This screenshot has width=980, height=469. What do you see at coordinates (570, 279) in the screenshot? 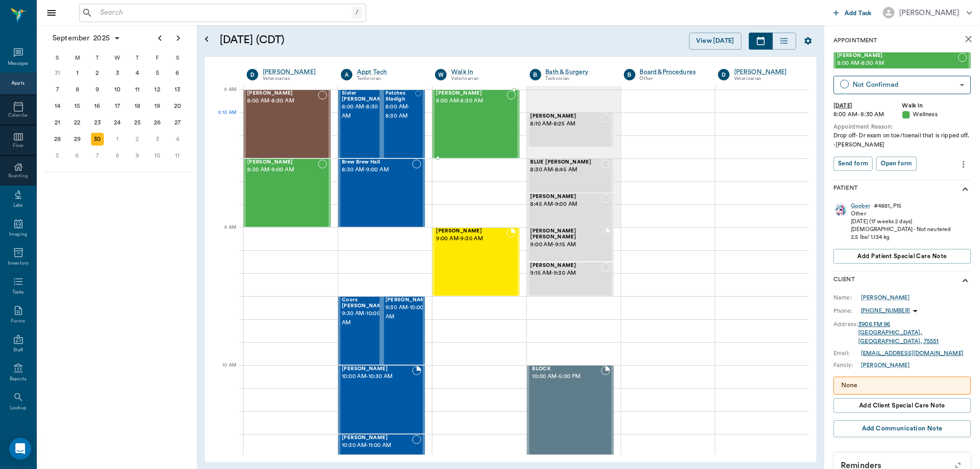
I see `div: NOT_CONFIRMED, 9:15 AM - 9:30 AM` at bounding box center [570, 279].